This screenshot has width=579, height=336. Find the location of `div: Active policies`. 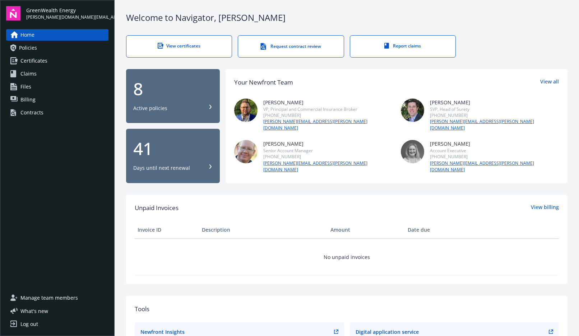

div: Active policies is located at coordinates (150, 108).